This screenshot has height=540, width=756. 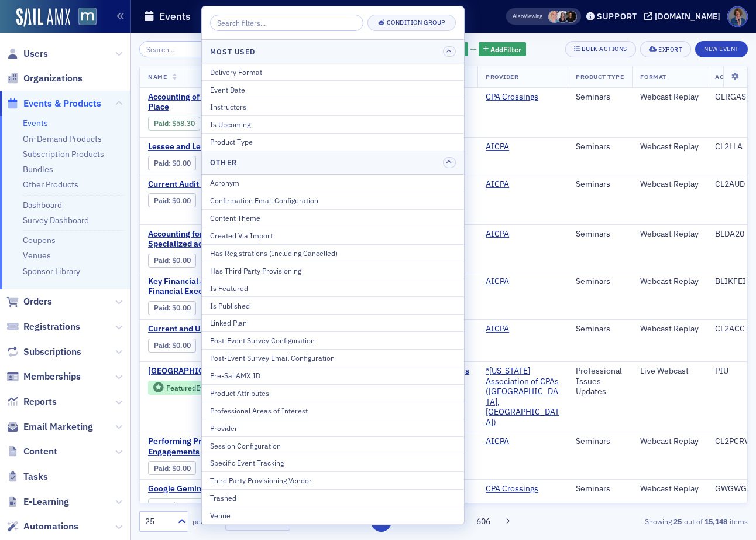 What do you see at coordinates (176, 505) in the screenshot?
I see `div: Paid: 2 - $18868` at bounding box center [176, 505].